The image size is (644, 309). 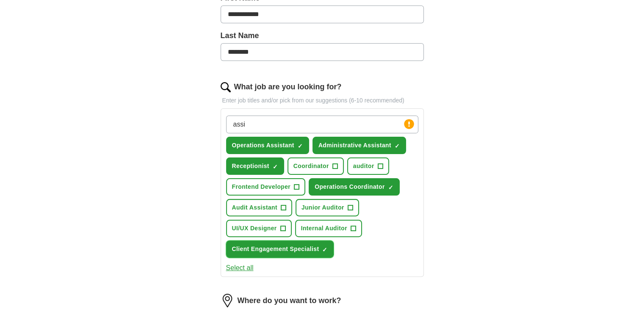 What do you see at coordinates (280, 249) in the screenshot?
I see `button: Client Engagement Specialist✓` at bounding box center [280, 249].